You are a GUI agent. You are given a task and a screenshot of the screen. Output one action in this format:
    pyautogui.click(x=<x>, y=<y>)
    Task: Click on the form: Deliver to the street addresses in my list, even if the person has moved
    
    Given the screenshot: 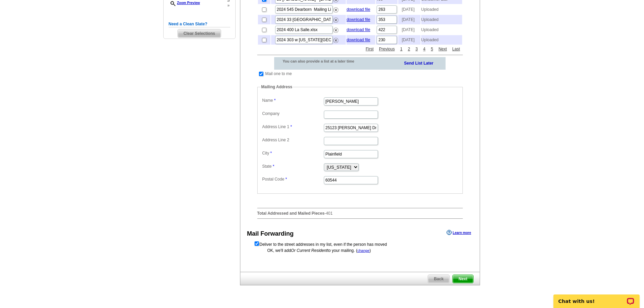 What is the action you would take?
    pyautogui.click(x=360, y=244)
    